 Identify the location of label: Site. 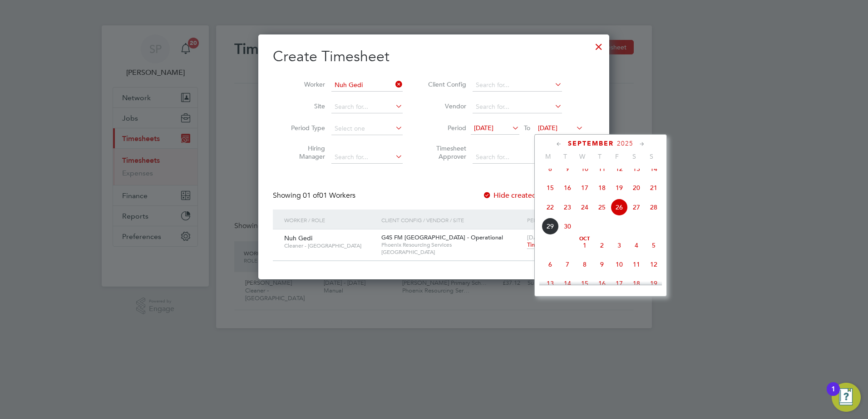
(304, 106).